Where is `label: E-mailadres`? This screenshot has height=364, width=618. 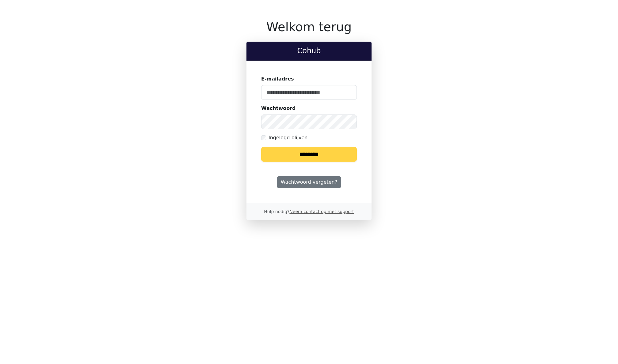
label: E-mailadres is located at coordinates (277, 79).